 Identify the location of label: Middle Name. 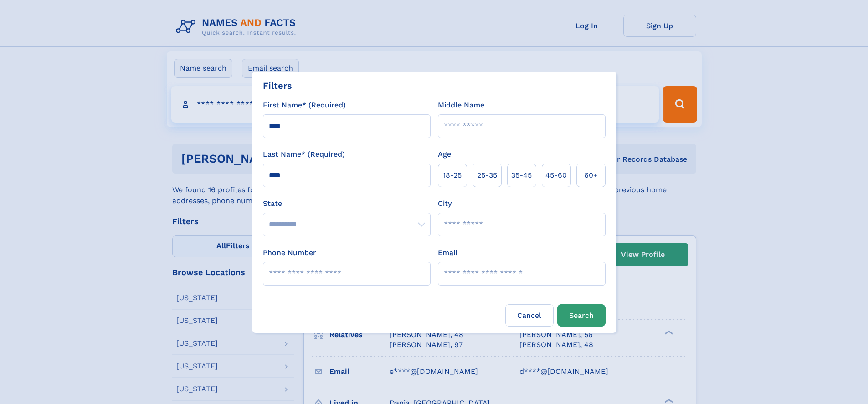
(461, 105).